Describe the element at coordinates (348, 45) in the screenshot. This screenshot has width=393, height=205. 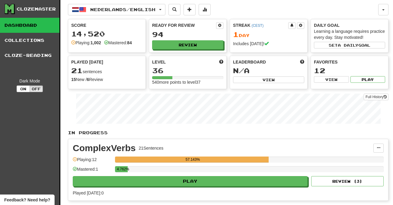
I see `span: a daily` at that location.